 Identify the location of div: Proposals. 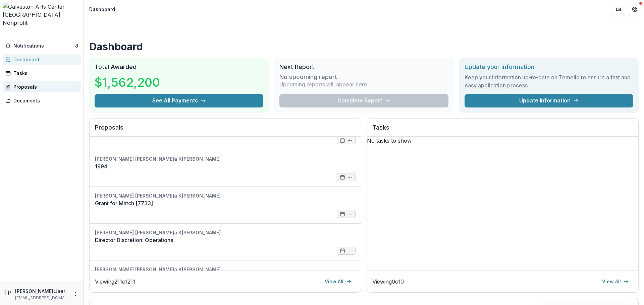
(44, 87).